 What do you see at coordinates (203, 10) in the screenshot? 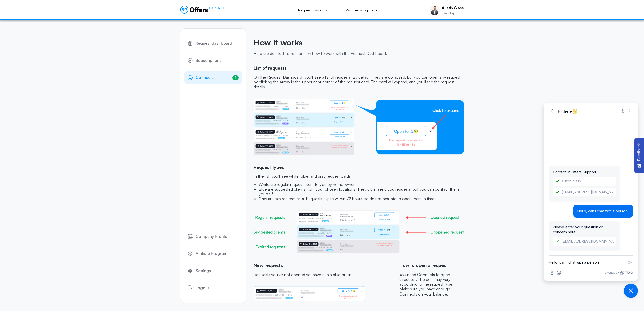
I see `a: EXPERTS` at bounding box center [203, 10].